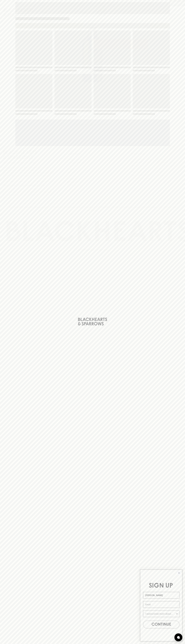 The image size is (185, 644). What do you see at coordinates (161, 605) in the screenshot?
I see `input: Email` at bounding box center [161, 605].